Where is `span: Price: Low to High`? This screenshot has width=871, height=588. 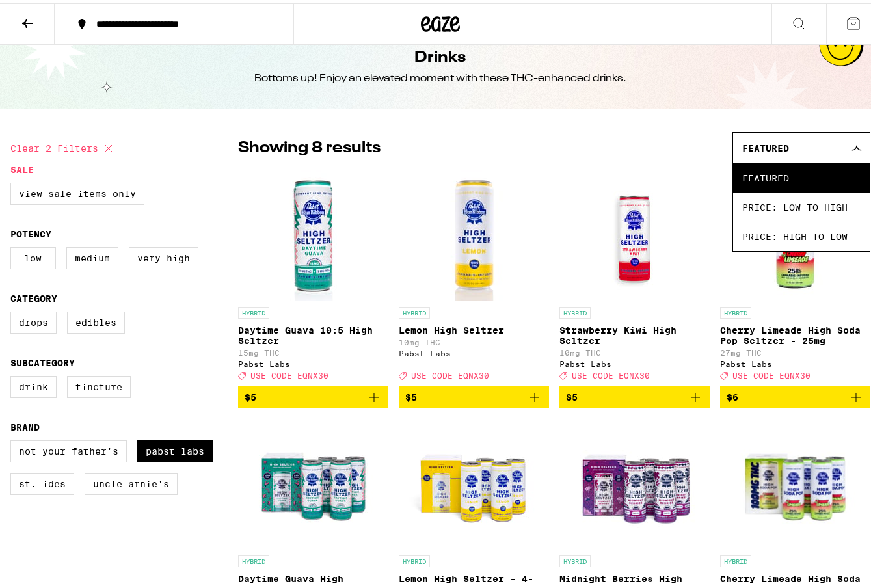 span: Price: Low to High is located at coordinates (802, 204).